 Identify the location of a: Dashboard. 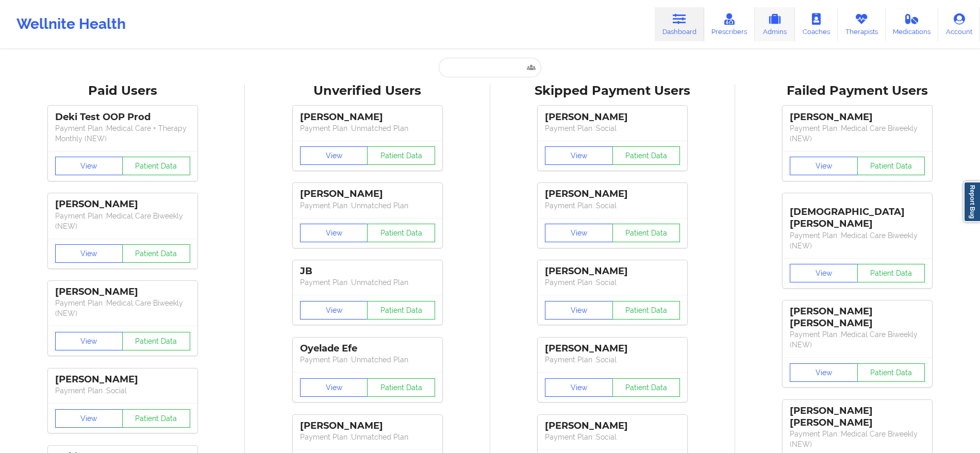
(679, 24).